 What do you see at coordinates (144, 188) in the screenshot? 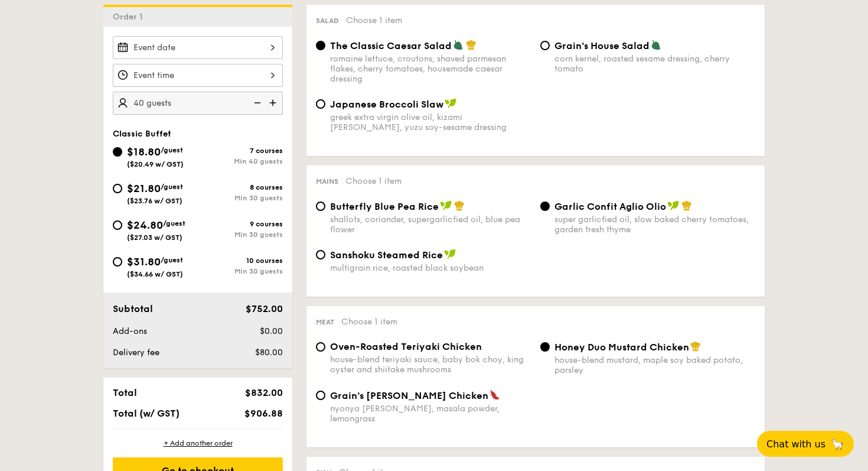
I see `span: $21.80` at bounding box center [144, 188].